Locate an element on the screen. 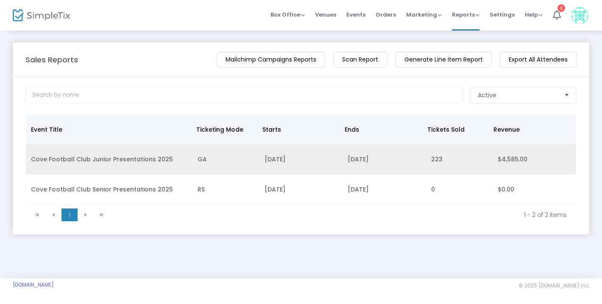  span: Active is located at coordinates (487, 95).